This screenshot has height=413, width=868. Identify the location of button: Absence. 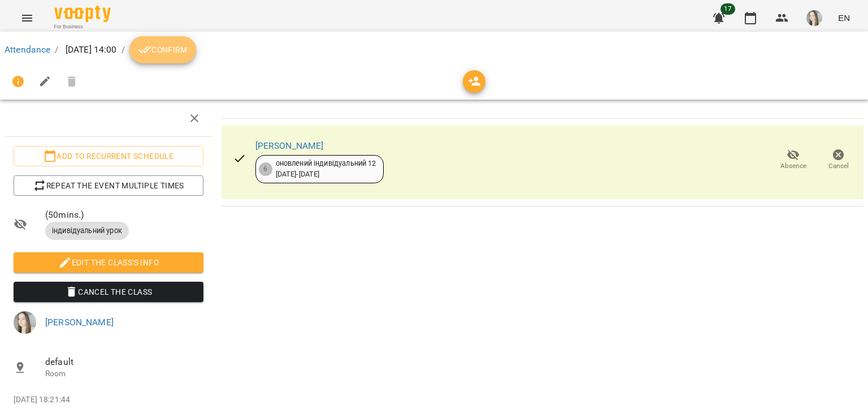
(793, 160).